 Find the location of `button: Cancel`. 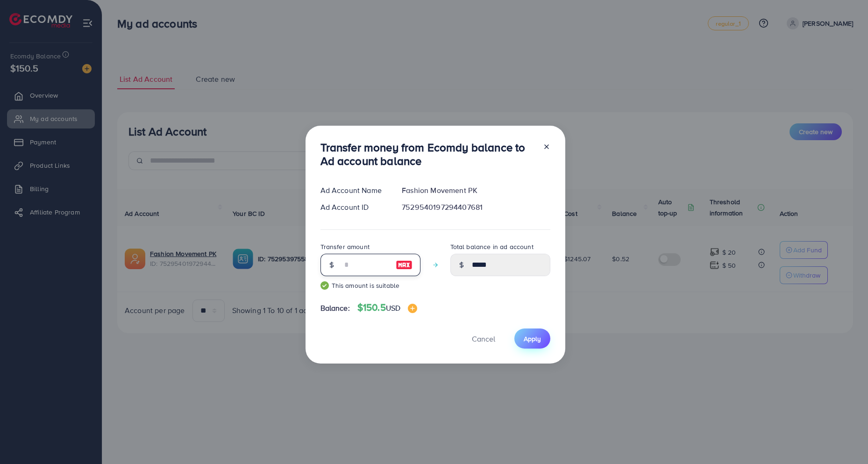

button: Cancel is located at coordinates (483, 338).